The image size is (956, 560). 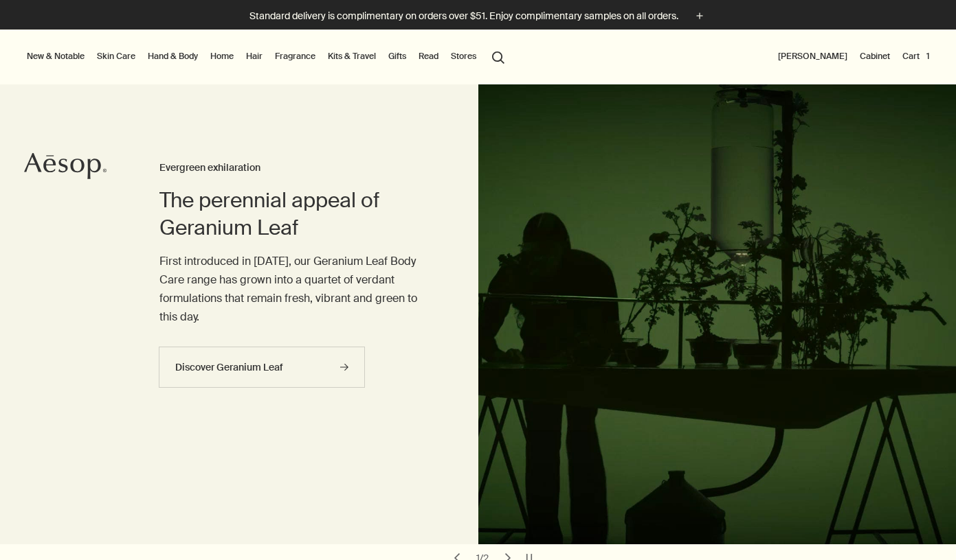 What do you see at coordinates (397, 56) in the screenshot?
I see `a: Gifts` at bounding box center [397, 56].